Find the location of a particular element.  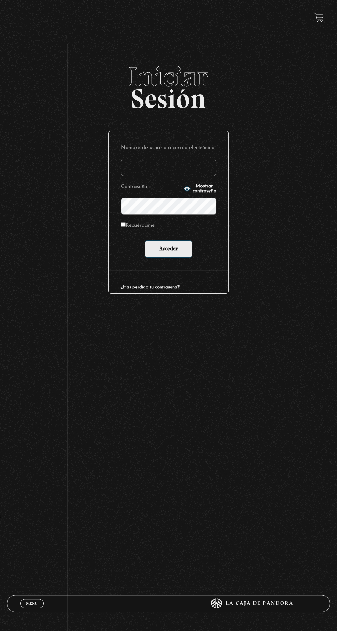

input: Recuérdame is located at coordinates (123, 224).